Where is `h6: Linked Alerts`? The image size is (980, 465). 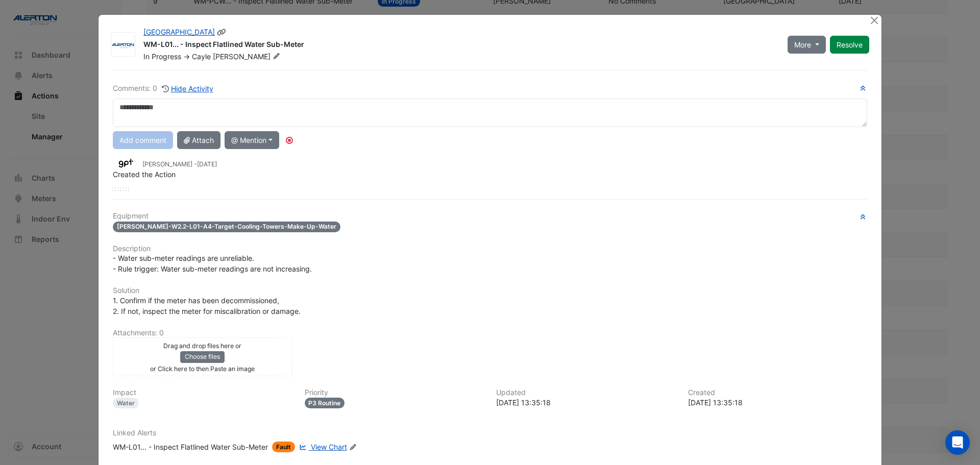
h6: Linked Alerts is located at coordinates (490, 433).